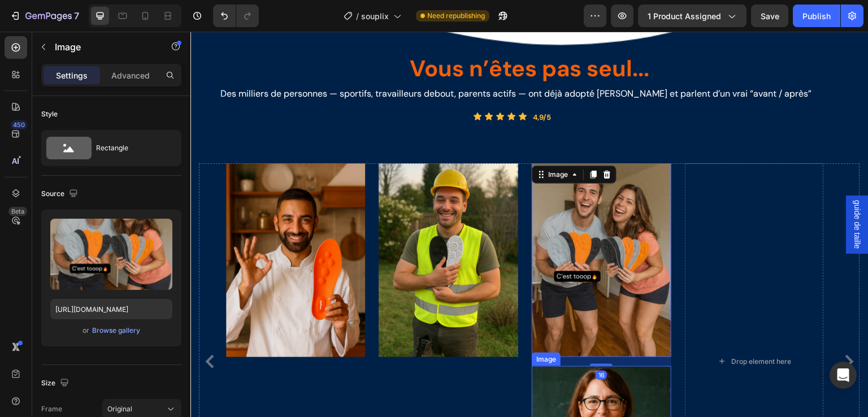 Image resolution: width=868 pixels, height=417 pixels. I want to click on div: Rich Text Editor. Editing area: main, so click(492, 86).